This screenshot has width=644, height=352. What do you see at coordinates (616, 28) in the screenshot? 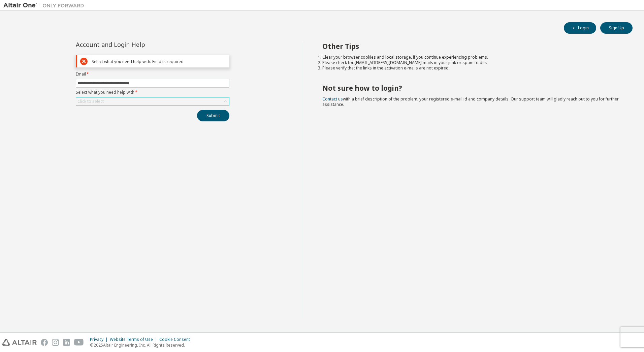
I see `button: Sign Up` at bounding box center [616, 28].